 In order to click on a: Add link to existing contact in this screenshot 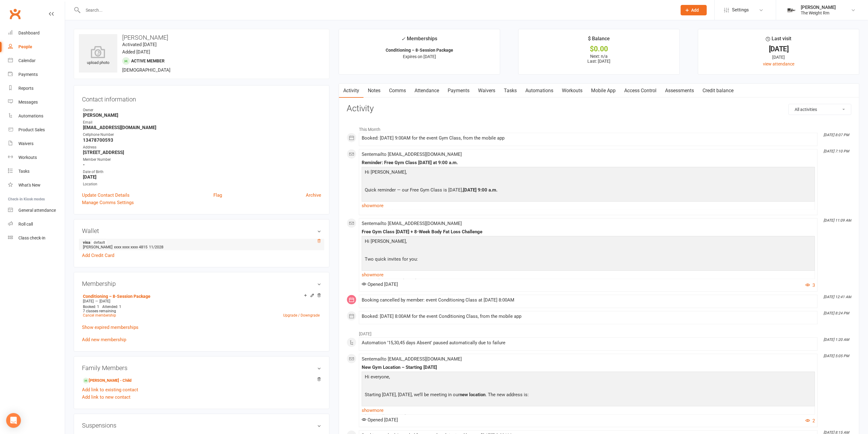, I will do `click(110, 389)`.